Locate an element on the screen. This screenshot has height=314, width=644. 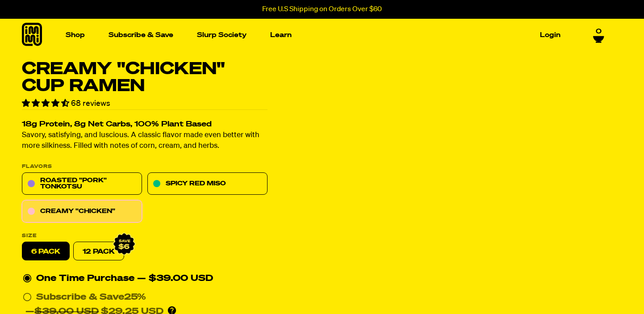
div: — $39.00 USD is located at coordinates (175, 279).